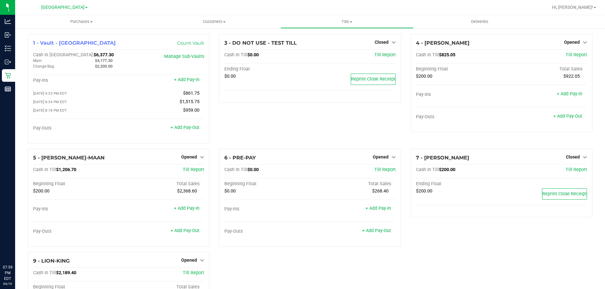  What do you see at coordinates (38, 61) in the screenshot?
I see `span: Main:` at bounding box center [38, 61].